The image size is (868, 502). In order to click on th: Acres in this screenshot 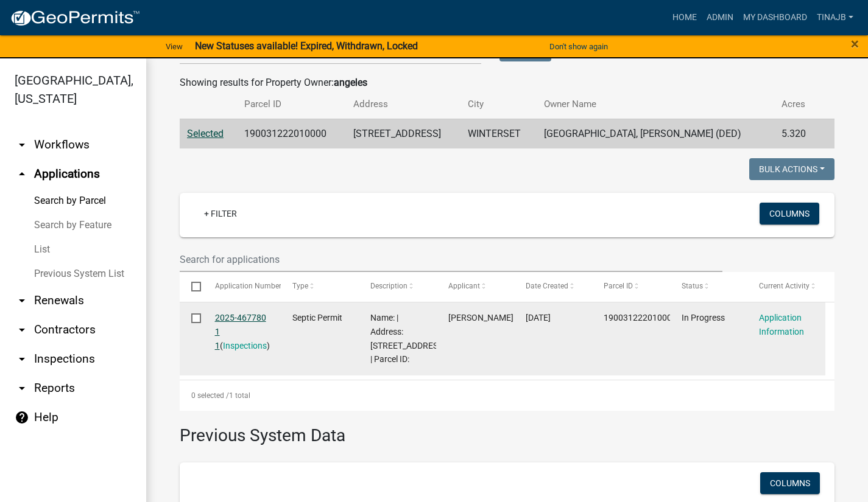, I will do `click(796, 104)`.